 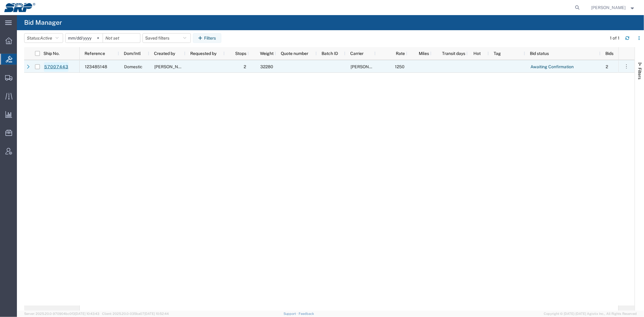 What do you see at coordinates (51, 54) in the screenshot?
I see `span: Ship No.` at bounding box center [51, 54].